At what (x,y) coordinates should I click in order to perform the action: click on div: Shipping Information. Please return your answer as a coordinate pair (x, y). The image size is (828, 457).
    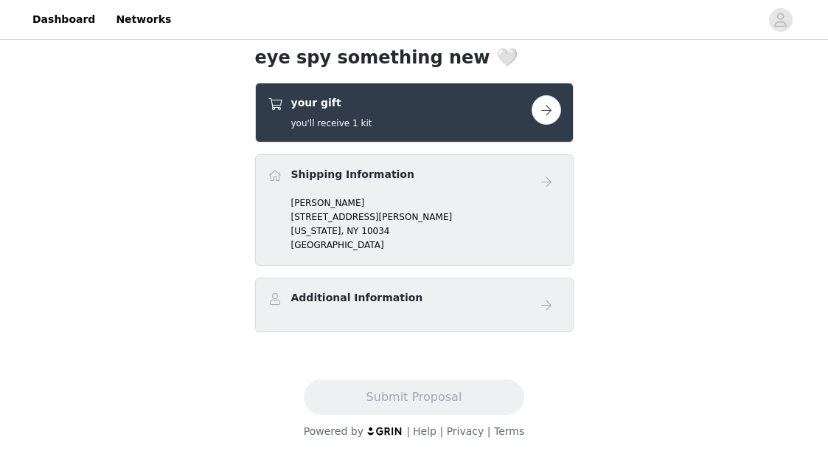
    Looking at the image, I should click on (415, 209).